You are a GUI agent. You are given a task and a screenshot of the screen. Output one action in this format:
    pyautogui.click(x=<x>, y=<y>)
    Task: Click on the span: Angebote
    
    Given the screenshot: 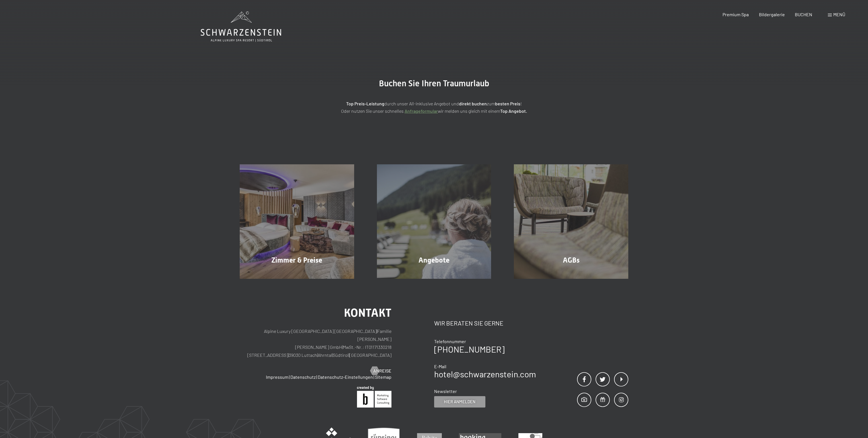 What is the action you would take?
    pyautogui.click(x=434, y=260)
    